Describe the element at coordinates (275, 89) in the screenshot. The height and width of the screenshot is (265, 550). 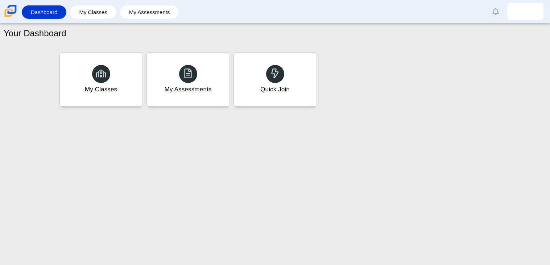
I see `div: Quick Join` at that location.